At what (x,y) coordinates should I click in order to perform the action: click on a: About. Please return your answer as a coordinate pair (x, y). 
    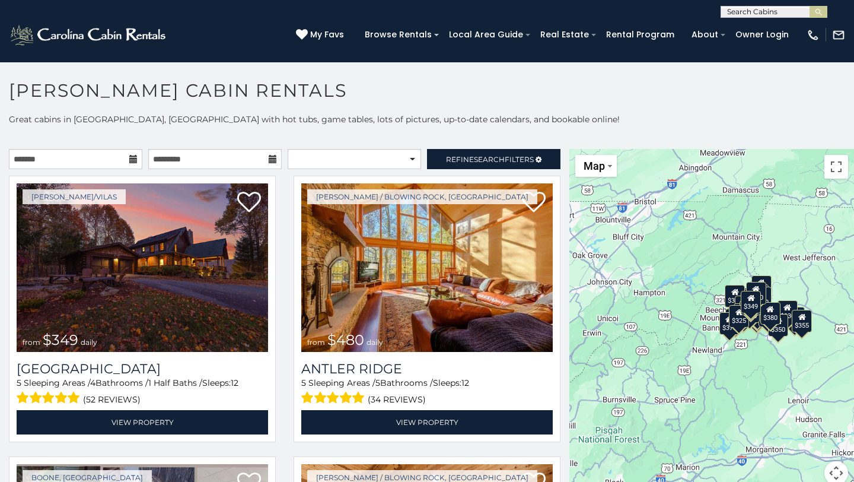
    Looking at the image, I should click on (705, 34).